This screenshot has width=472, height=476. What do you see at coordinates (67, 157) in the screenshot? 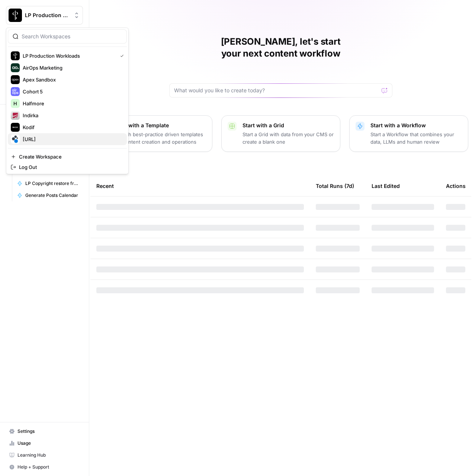
I see `a: Create Workspace` at bounding box center [67, 157].